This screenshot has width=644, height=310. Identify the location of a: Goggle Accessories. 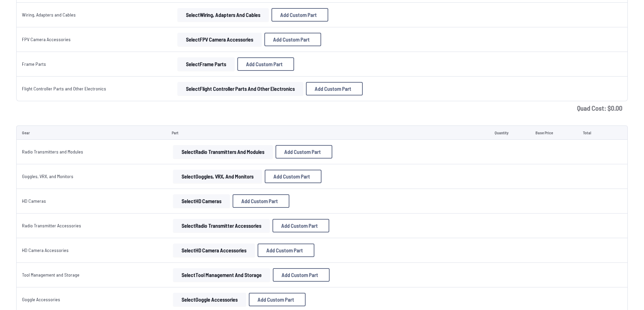
(41, 300).